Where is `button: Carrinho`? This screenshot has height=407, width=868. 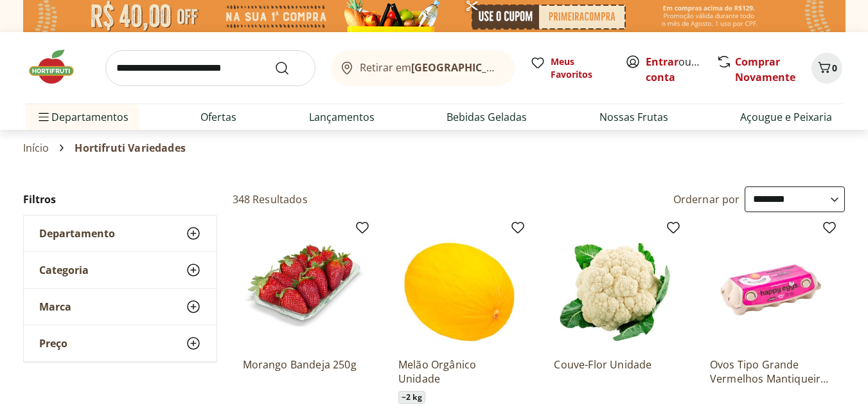 button: Carrinho is located at coordinates (827, 68).